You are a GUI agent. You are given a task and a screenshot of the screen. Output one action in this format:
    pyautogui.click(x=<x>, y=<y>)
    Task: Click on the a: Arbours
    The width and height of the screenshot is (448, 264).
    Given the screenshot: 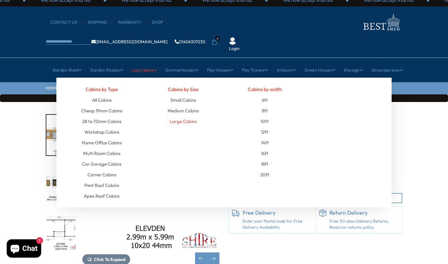 What is the action you would take?
    pyautogui.click(x=286, y=70)
    